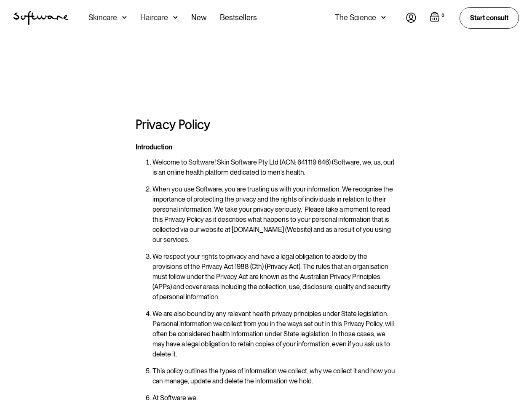  Describe the element at coordinates (274, 334) in the screenshot. I see `li: We are also bound by any relevant health privacy principles under State legislation. Personal inf...` at that location.